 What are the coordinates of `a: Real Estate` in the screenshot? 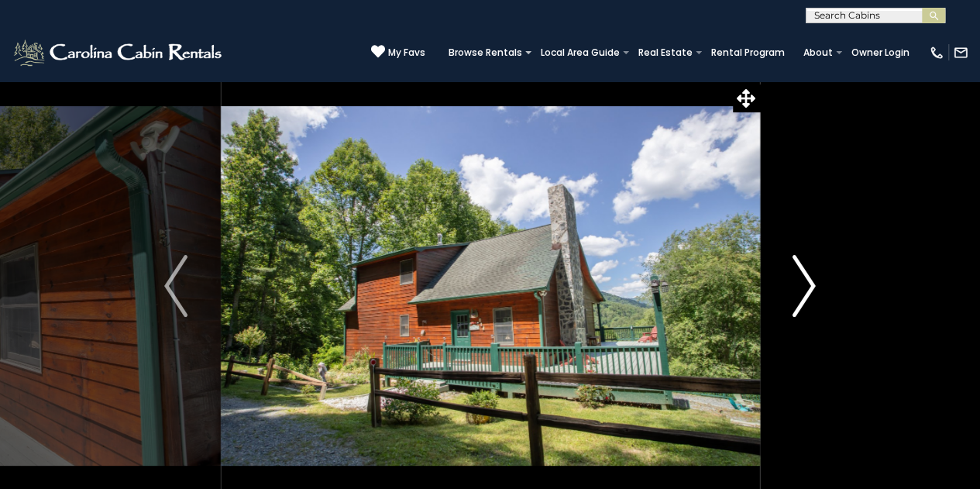 It's located at (666, 52).